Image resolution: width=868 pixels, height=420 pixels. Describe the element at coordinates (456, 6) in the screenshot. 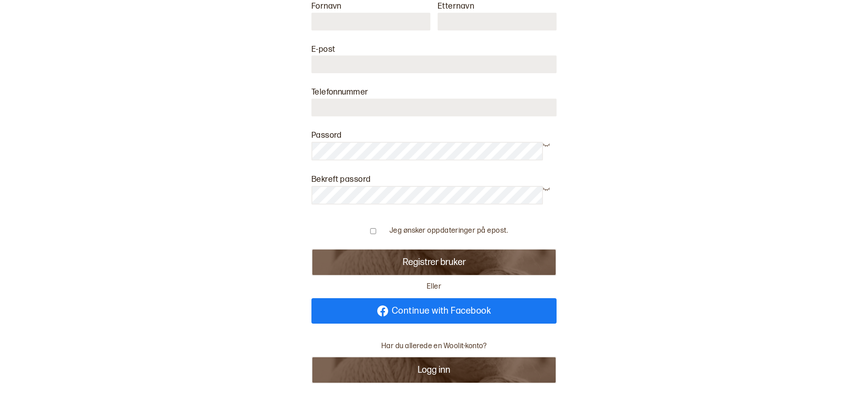

I see `label: Etternavn` at that location.